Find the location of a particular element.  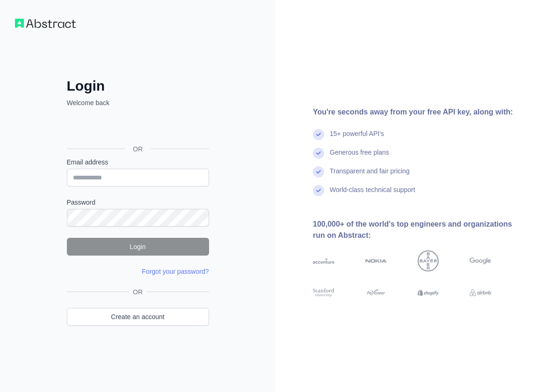

div: 100,000+ of the world's top engineers and organizations run on Abstract: is located at coordinates (417, 230).